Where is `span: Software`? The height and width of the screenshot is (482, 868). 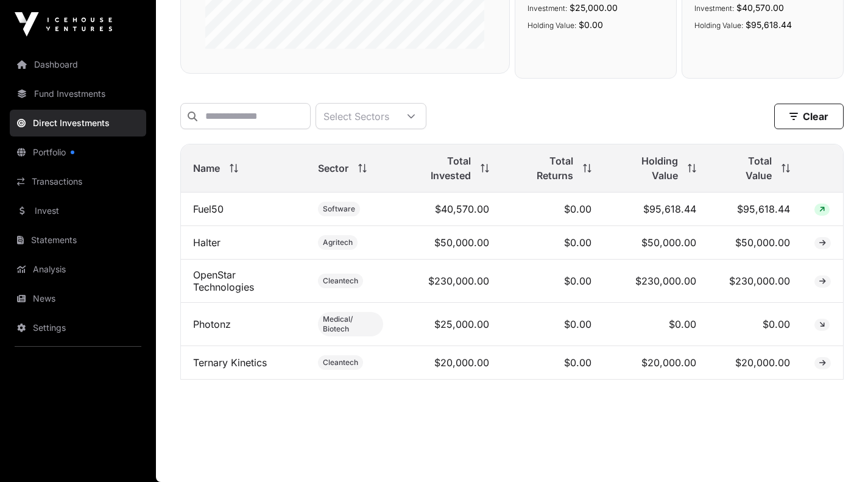
span: Software is located at coordinates (339, 209).